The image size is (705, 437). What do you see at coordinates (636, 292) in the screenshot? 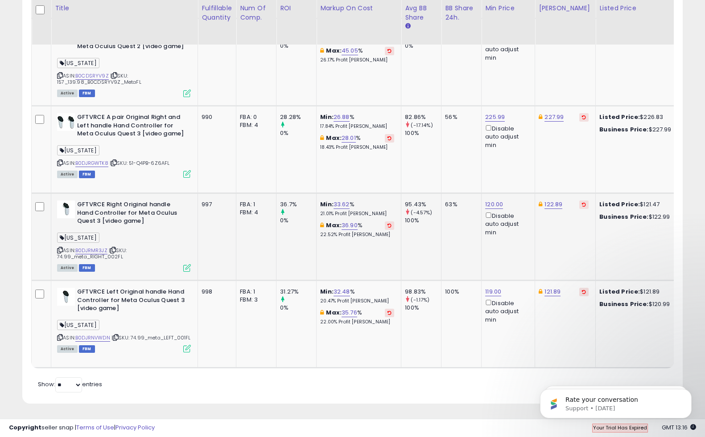
I see `div: $121.89` at bounding box center [636, 292].